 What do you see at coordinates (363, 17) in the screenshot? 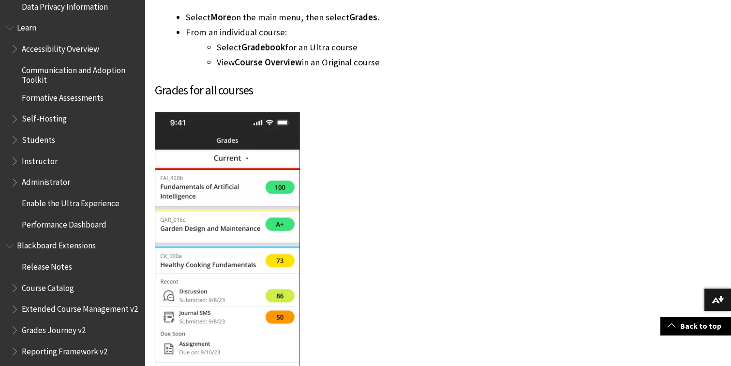
I see `span: Grades` at bounding box center [363, 17].